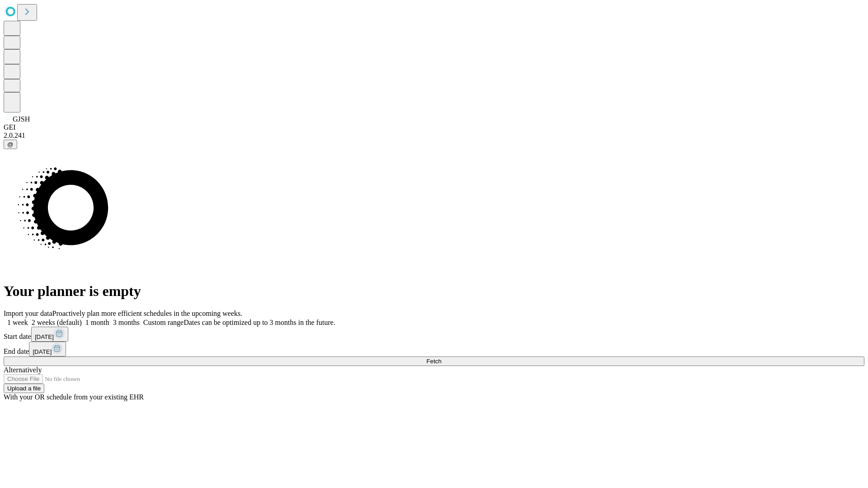 This screenshot has height=488, width=868. I want to click on span: 1 month, so click(97, 323).